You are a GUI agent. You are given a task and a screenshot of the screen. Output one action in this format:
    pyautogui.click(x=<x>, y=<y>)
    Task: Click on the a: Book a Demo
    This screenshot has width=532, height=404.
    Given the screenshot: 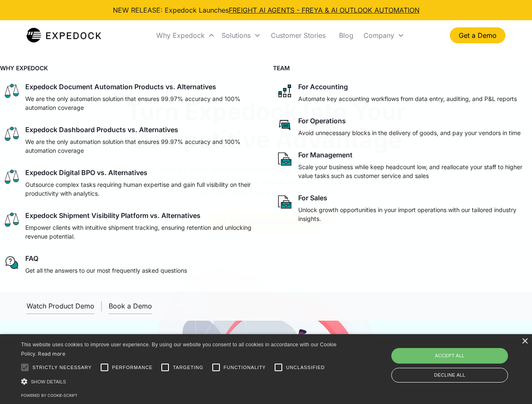 What is the action you would take?
    pyautogui.click(x=130, y=306)
    